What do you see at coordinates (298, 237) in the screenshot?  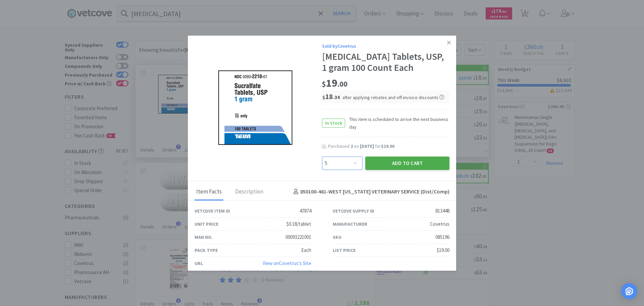 I see `div: 00093221001` at bounding box center [298, 237].